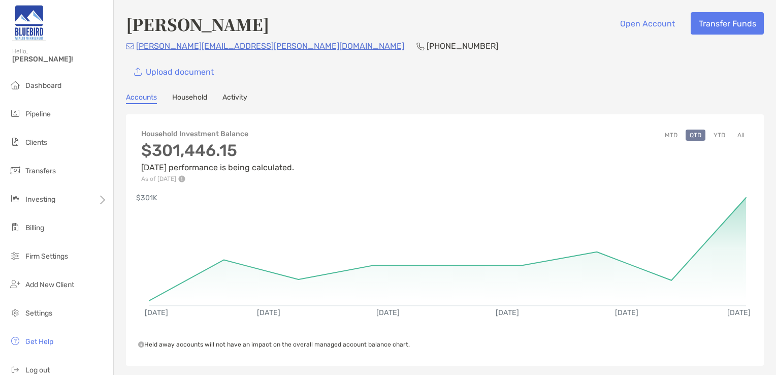  I want to click on a: Upload document, so click(174, 72).